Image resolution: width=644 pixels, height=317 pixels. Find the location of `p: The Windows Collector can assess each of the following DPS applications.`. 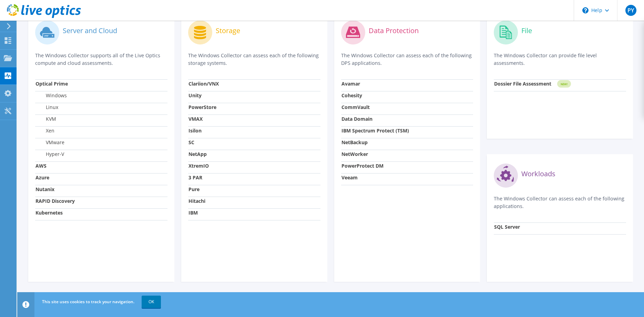

p: The Windows Collector can assess each of the following DPS applications. is located at coordinates (407, 59).